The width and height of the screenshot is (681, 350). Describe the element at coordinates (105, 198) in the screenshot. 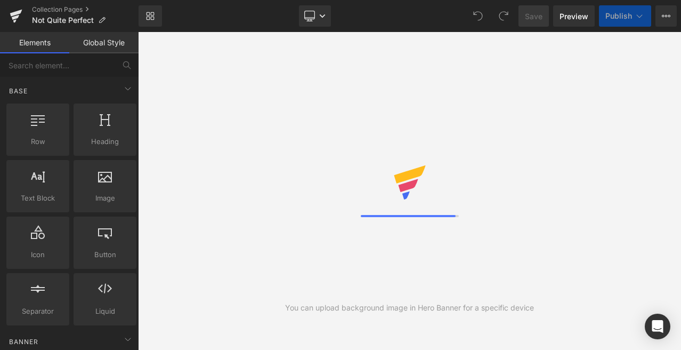

I see `span: Image` at that location.